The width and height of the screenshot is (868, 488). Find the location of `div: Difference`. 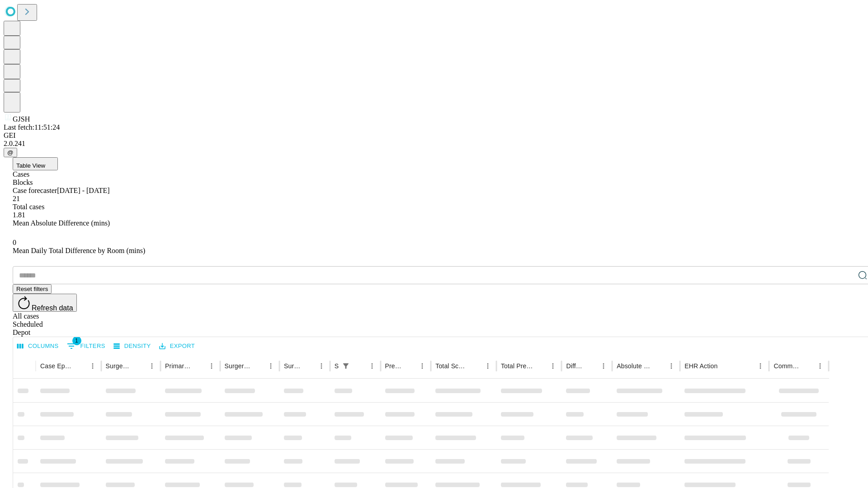

div: Difference is located at coordinates (575, 366).